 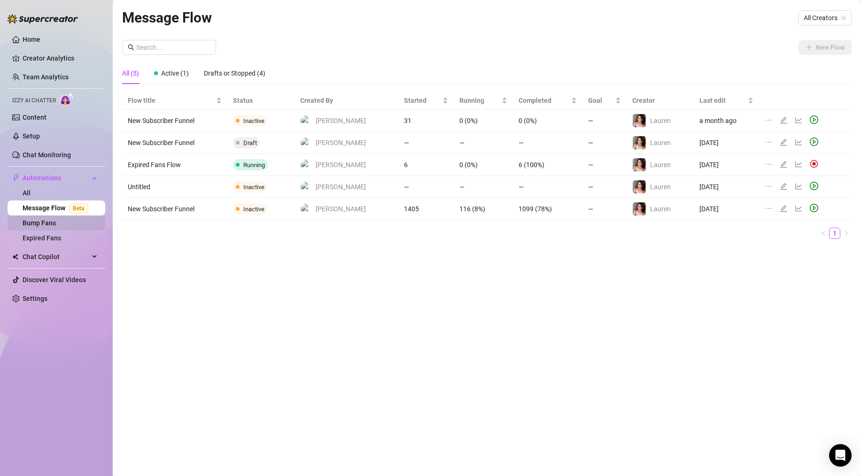 What do you see at coordinates (547, 209) in the screenshot?
I see `td: 1099 (78%)` at bounding box center [547, 209].